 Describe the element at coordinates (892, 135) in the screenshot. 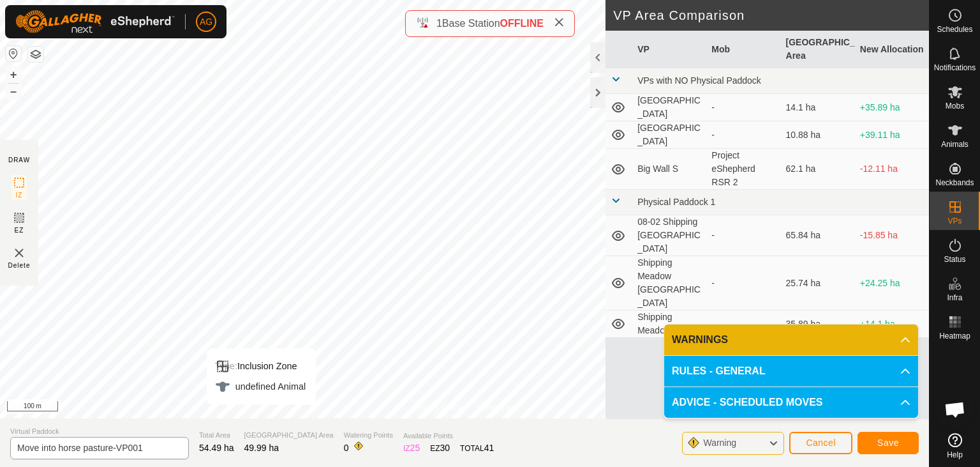

I see `td: +39.11 ha` at that location.